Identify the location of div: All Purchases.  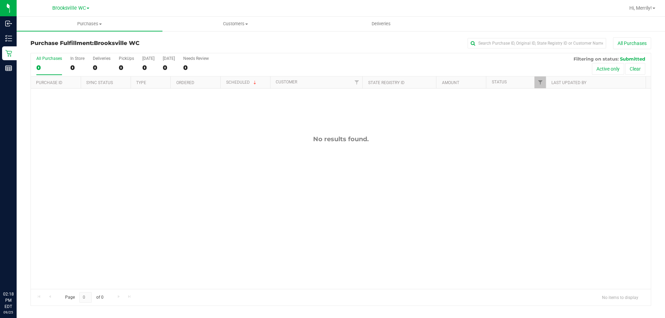
(49, 59).